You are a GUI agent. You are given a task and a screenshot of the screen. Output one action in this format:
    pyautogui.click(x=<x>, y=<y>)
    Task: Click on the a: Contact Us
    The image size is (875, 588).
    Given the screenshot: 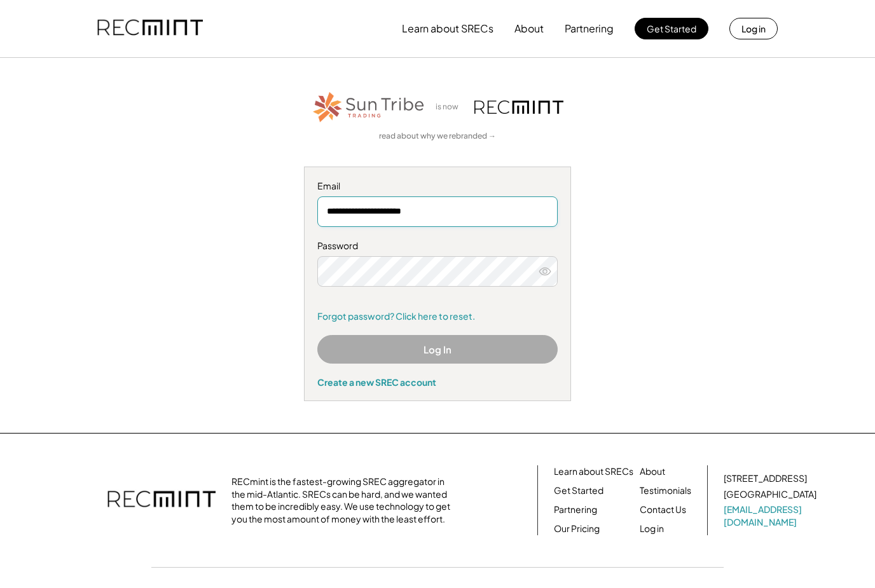 What is the action you would take?
    pyautogui.click(x=663, y=510)
    